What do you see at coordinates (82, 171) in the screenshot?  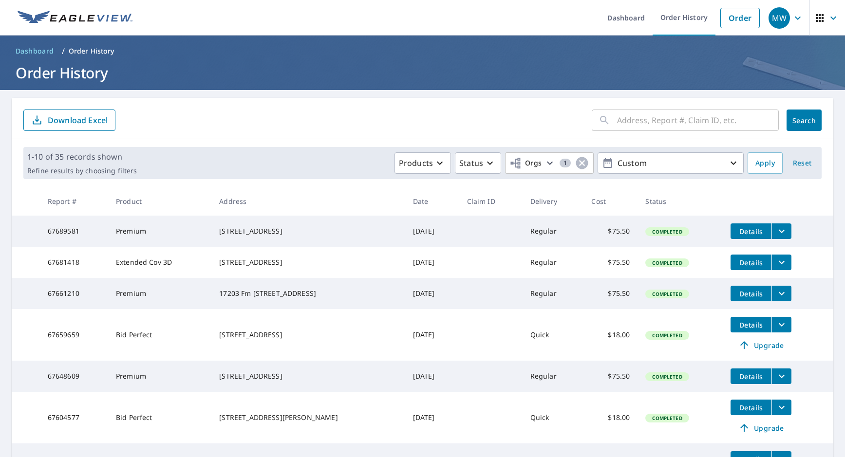 I see `p: Refine results by choosing filters` at bounding box center [82, 171].